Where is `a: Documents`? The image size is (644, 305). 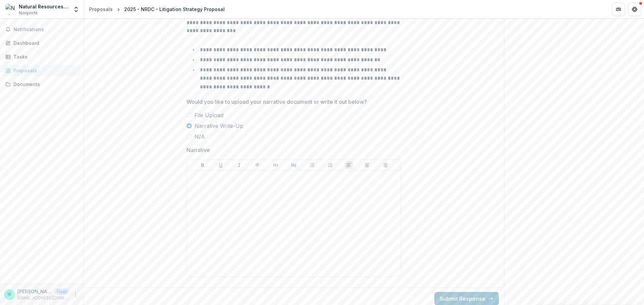 a: Documents is located at coordinates (41, 84).